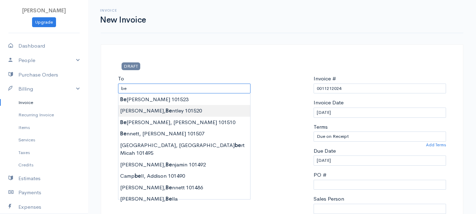  Describe the element at coordinates (320, 175) in the screenshot. I see `label: PO #` at that location.